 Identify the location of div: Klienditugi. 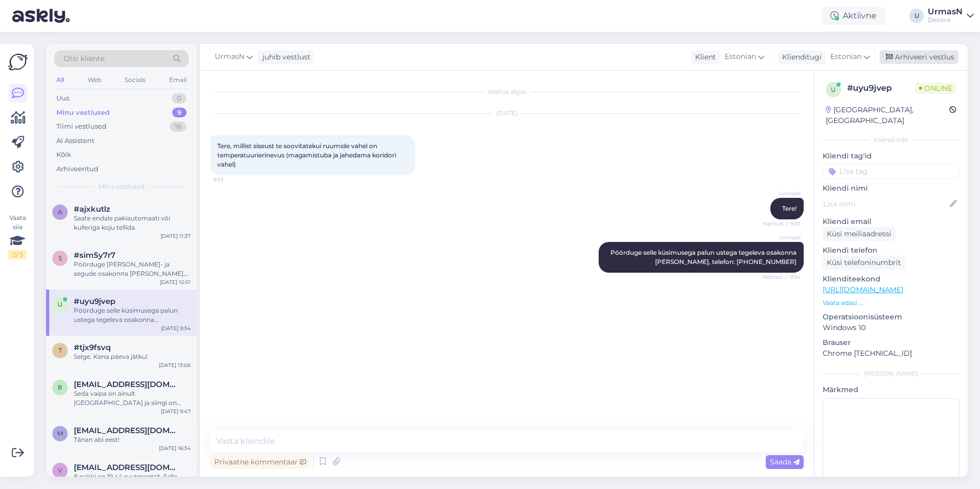
(800, 57).